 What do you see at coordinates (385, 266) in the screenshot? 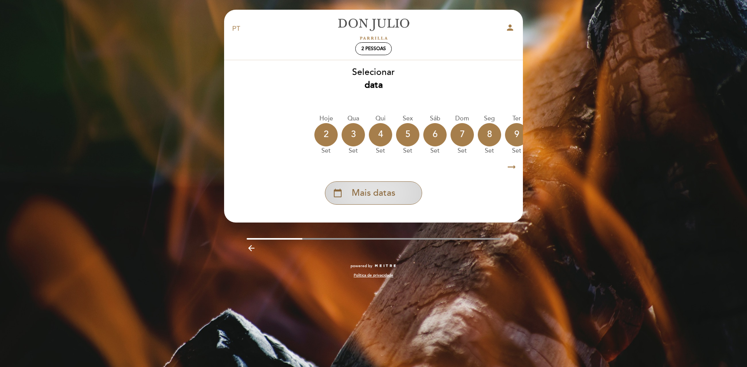
I see `img: MEITRE` at bounding box center [385, 266].